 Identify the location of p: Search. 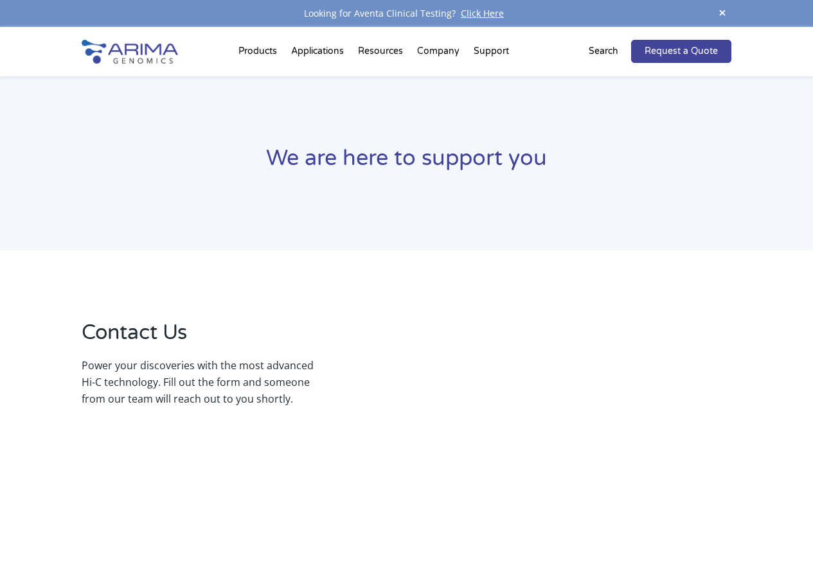
(603, 51).